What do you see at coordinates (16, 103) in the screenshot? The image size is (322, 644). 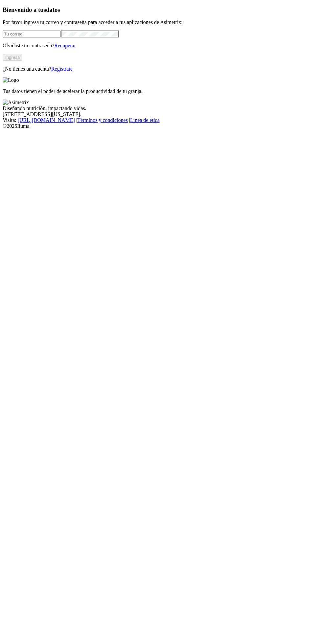 I see `img: Asimetrix` at bounding box center [16, 103].